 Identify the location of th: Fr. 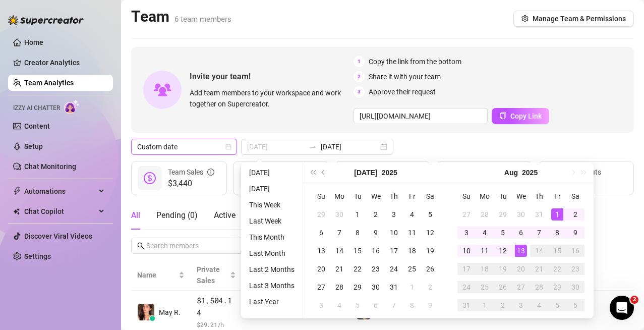
(557, 197).